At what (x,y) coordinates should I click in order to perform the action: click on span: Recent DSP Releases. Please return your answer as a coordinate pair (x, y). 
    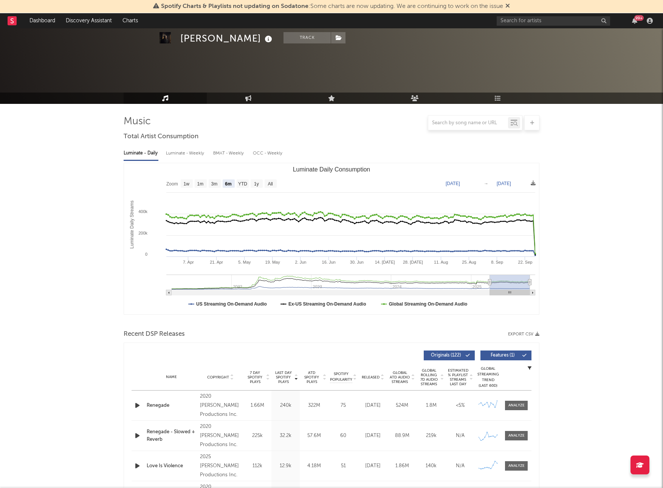
    Looking at the image, I should click on (154, 334).